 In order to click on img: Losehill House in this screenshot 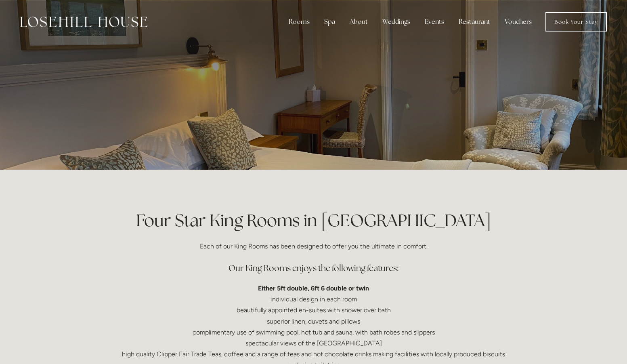, I will do `click(84, 22)`.